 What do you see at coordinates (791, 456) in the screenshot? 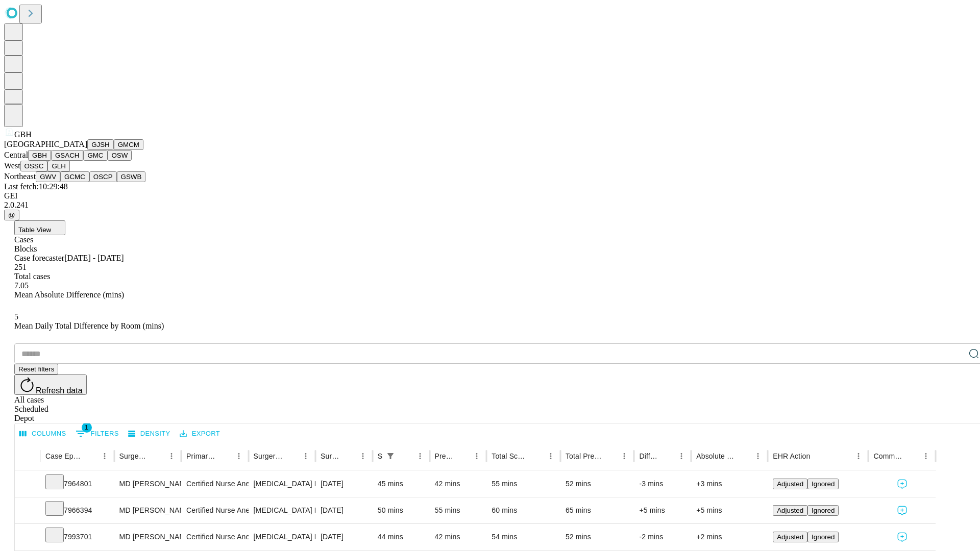
I see `div: EHR Action` at bounding box center [791, 456].